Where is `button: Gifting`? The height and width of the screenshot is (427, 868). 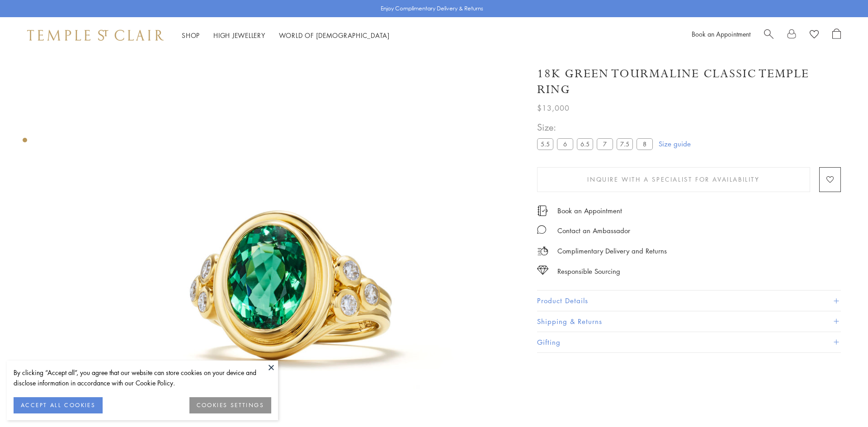
button: Gifting is located at coordinates (689, 342).